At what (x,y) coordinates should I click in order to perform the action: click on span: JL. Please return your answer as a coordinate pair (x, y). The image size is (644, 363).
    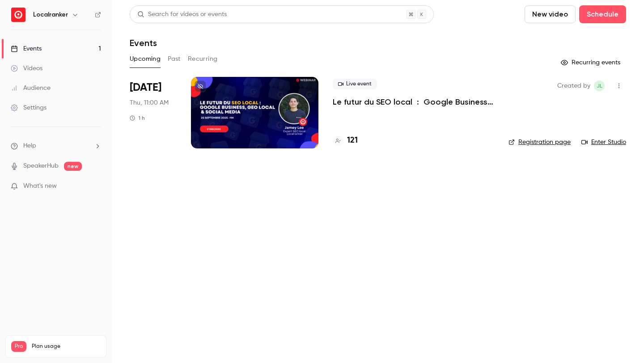
    Looking at the image, I should click on (599, 86).